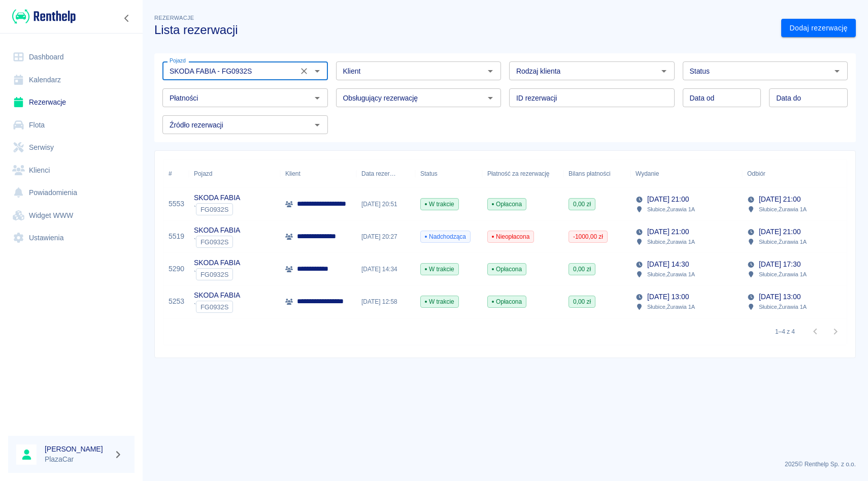 This screenshot has width=868, height=481. I want to click on a: Rezerwacje, so click(71, 102).